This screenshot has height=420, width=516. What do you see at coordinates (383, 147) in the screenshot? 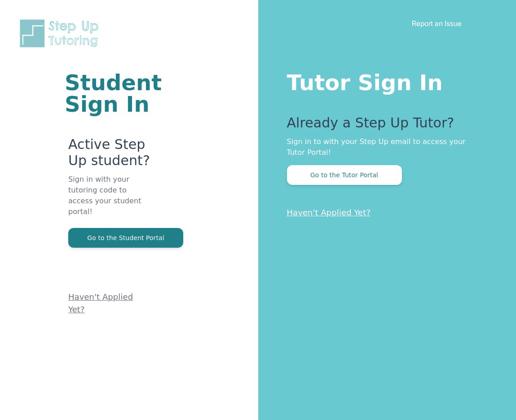
I see `p: Sign in to with your Step Up email to access your Tutor Portal!` at bounding box center [383, 147].